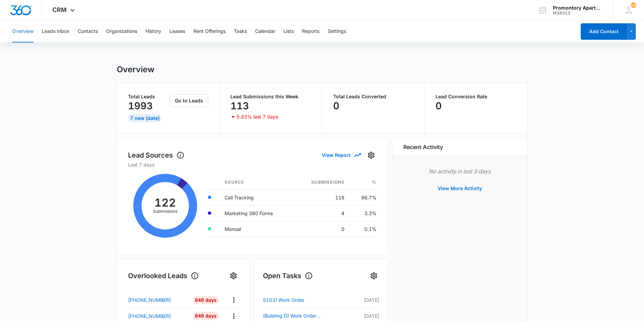 The width and height of the screenshot is (644, 321). I want to click on h1: Overlooked Leads, so click(163, 276).